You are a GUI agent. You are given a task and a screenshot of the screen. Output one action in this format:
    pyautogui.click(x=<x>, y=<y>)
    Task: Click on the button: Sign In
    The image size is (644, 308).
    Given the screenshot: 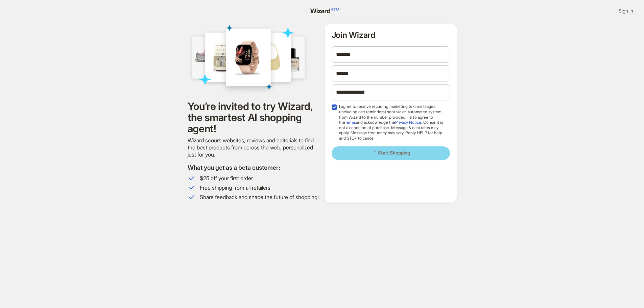 What is the action you would take?
    pyautogui.click(x=626, y=11)
    